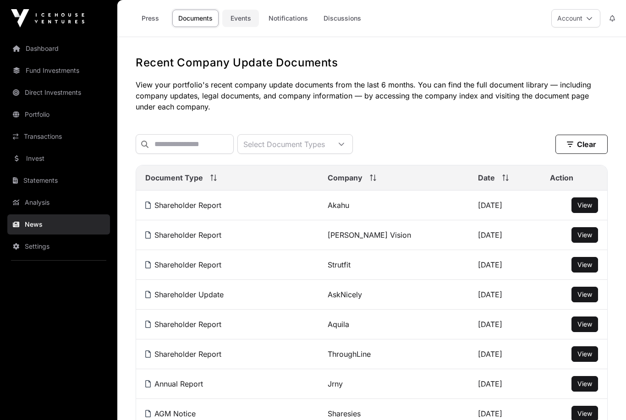 The image size is (626, 420). Describe the element at coordinates (349, 354) in the screenshot. I see `a: ThroughLine` at that location.